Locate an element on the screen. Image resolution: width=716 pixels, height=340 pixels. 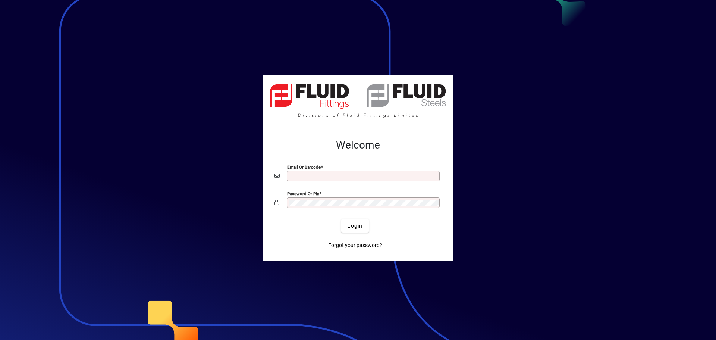
span: Login is located at coordinates (354, 226).